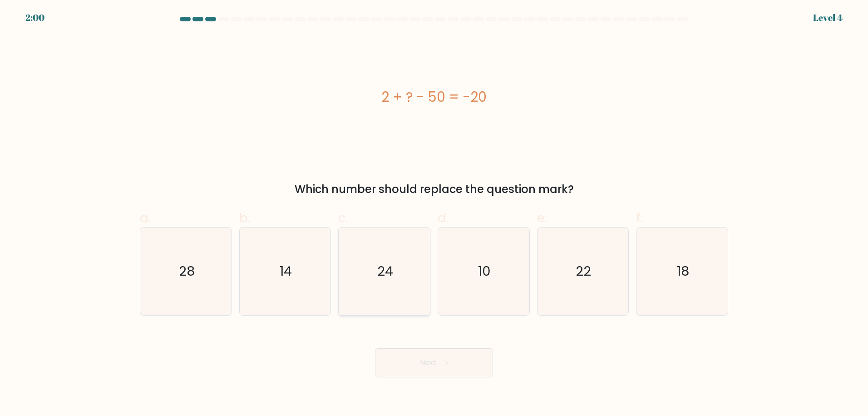  I want to click on text: 10, so click(484, 271).